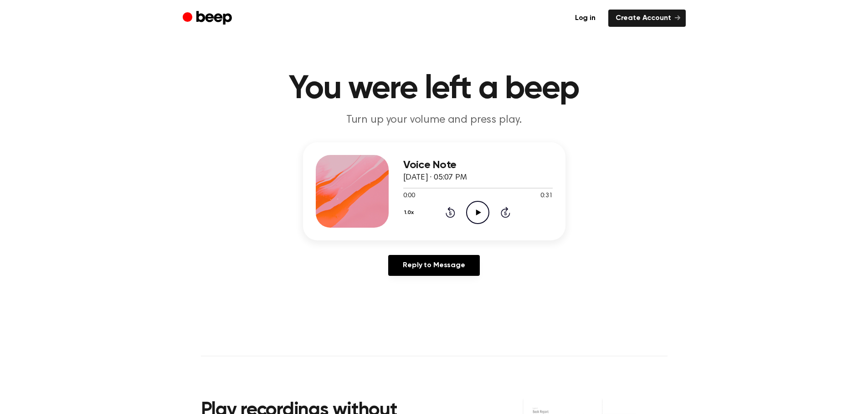  What do you see at coordinates (585, 19) in the screenshot?
I see `a: Log in` at bounding box center [585, 19].